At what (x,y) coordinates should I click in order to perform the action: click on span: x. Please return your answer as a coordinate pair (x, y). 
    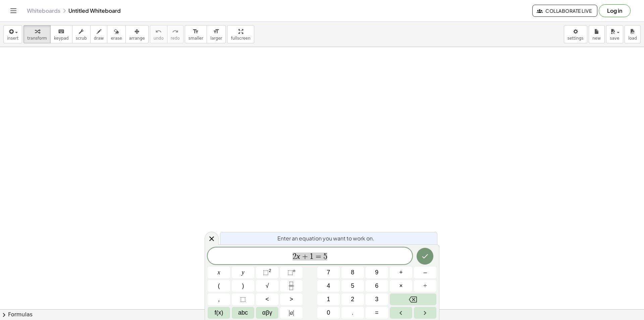
    Looking at the image, I should click on (219, 273).